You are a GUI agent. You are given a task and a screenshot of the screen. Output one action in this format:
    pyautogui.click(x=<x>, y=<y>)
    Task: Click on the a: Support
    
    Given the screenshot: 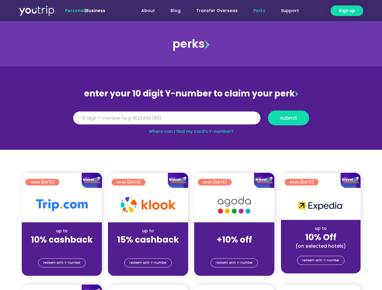 What is the action you would take?
    pyautogui.click(x=289, y=11)
    